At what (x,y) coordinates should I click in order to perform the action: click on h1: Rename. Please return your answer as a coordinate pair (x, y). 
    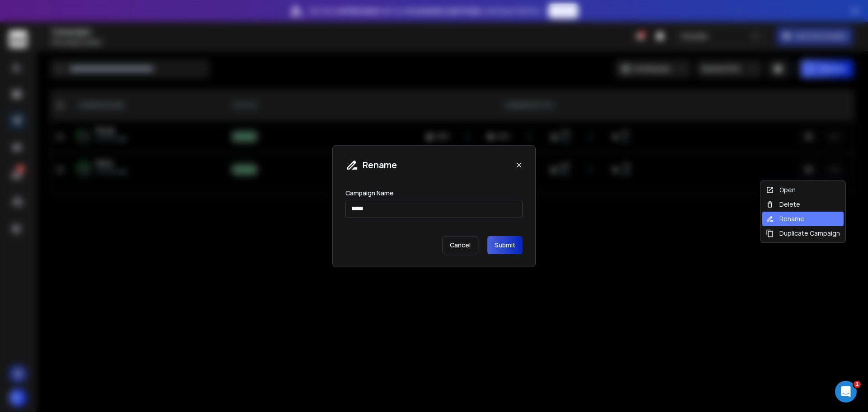
    Looking at the image, I should click on (379, 165).